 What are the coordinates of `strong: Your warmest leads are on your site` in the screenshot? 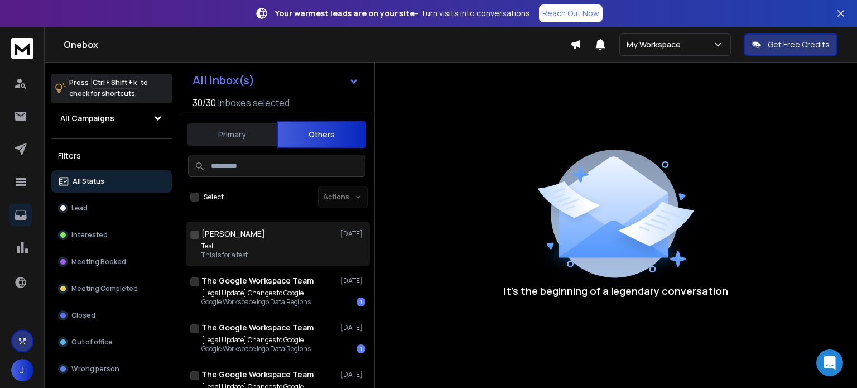 It's located at (345, 13).